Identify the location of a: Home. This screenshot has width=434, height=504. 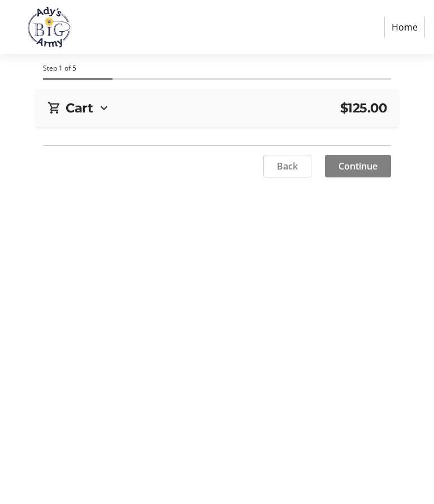
(405, 27).